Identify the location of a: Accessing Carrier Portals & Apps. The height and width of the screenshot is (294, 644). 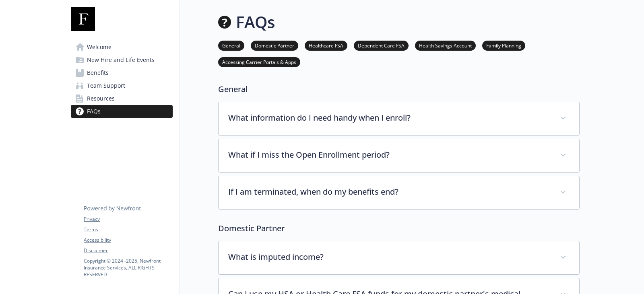
(259, 62).